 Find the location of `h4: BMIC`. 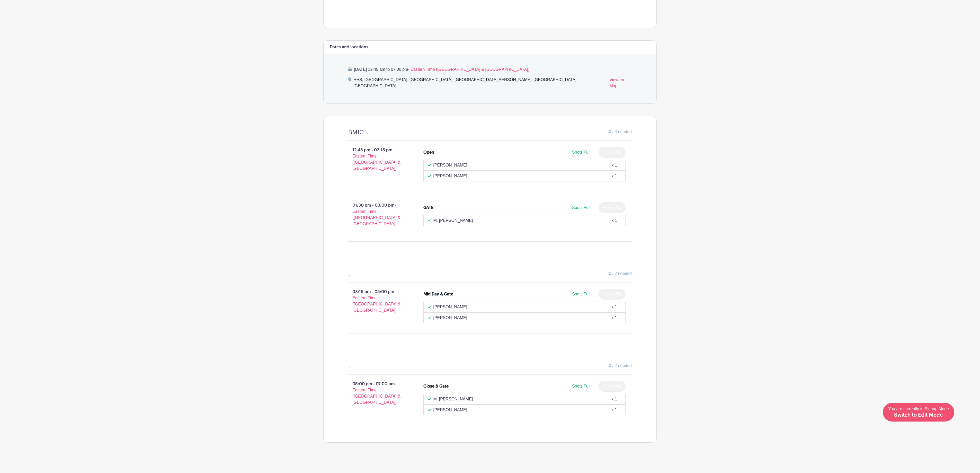

h4: BMIC is located at coordinates (356, 133).